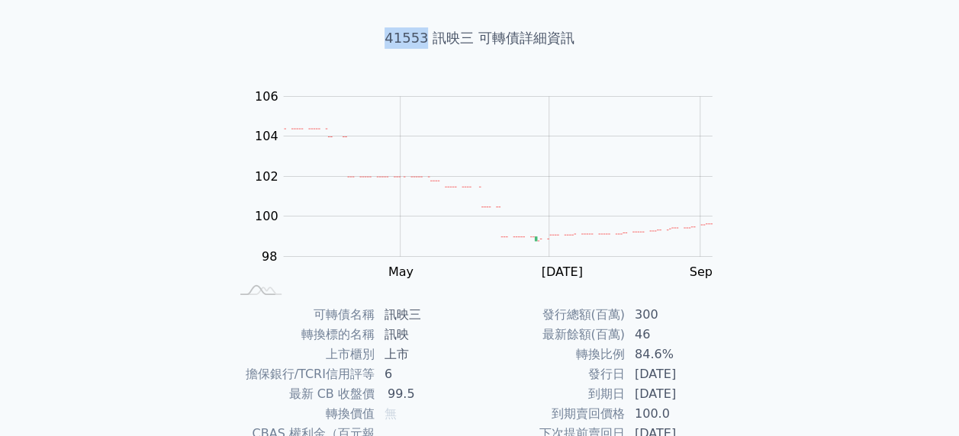  I want to click on td: 擔保銀行/TCRI信用評等, so click(302, 375).